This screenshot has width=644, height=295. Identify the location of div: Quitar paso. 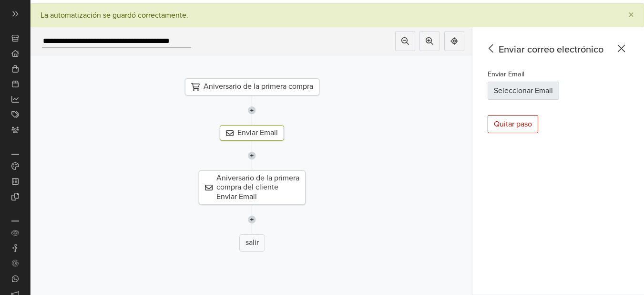
(513, 124).